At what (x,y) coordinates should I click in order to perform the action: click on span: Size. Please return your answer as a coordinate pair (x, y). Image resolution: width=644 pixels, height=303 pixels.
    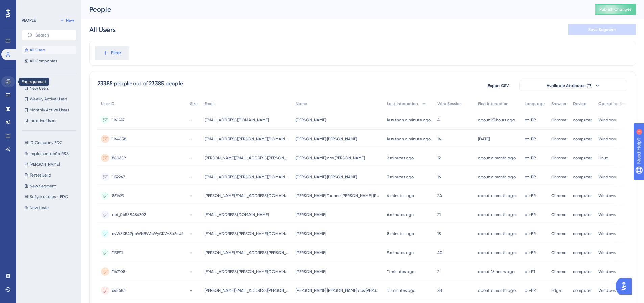
    Looking at the image, I should click on (194, 104).